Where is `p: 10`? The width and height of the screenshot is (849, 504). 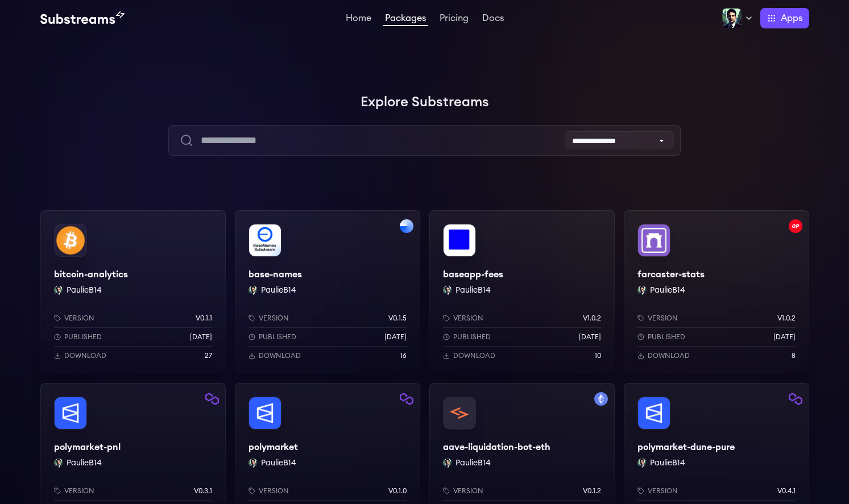
p: 10 is located at coordinates (598, 356).